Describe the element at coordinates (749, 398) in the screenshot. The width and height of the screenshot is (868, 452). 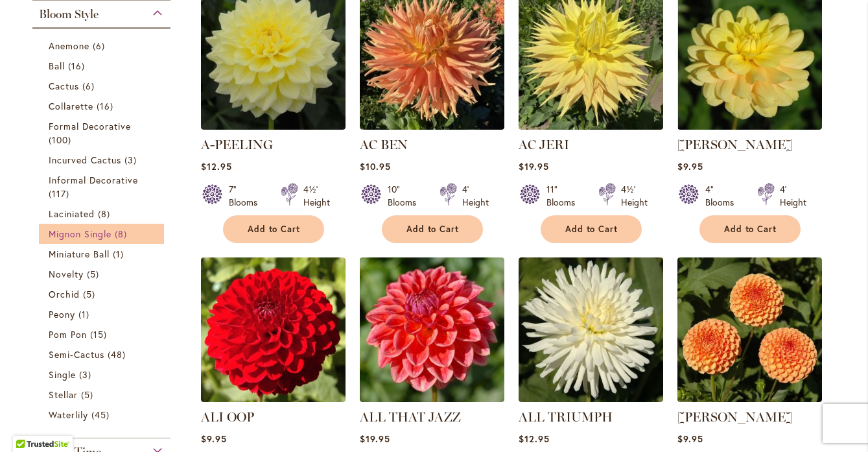
I see `a: AMBER QUEEN` at that location.